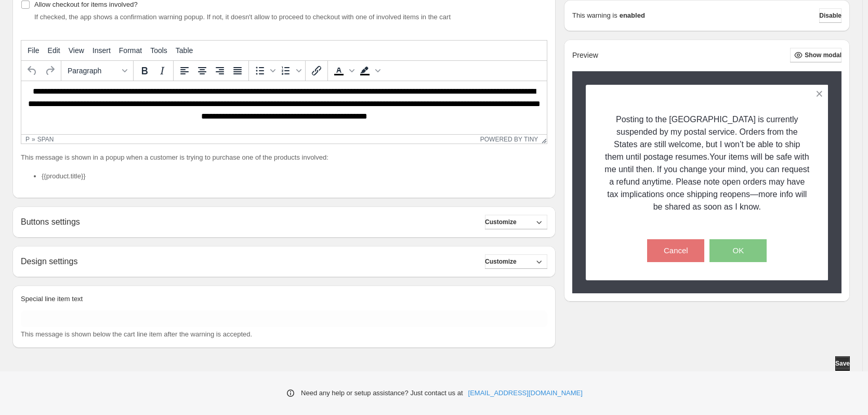 The height and width of the screenshot is (415, 868). What do you see at coordinates (33, 50) in the screenshot?
I see `span: File` at bounding box center [33, 50].